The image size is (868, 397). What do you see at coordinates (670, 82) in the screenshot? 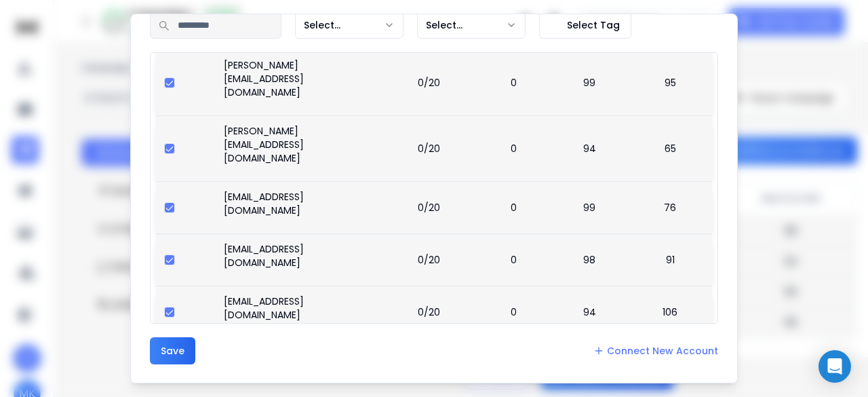
I see `td: 95` at bounding box center [670, 82].